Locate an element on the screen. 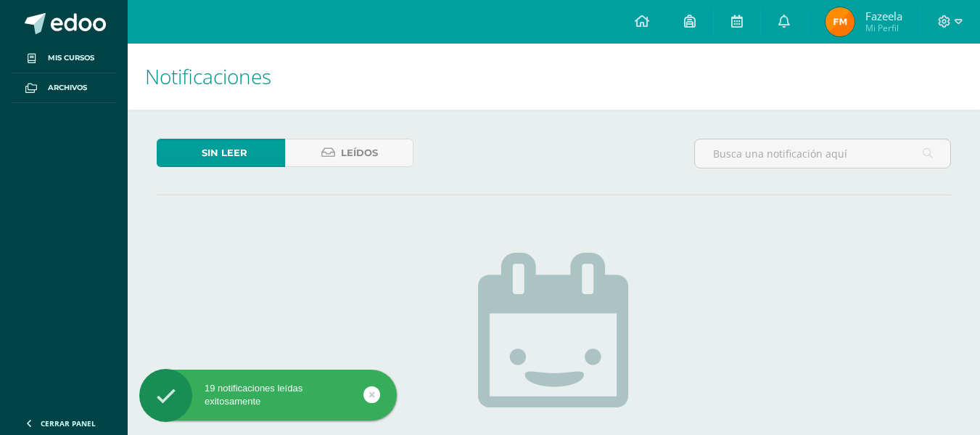  div: 19 notificaciones leídas exitosamente is located at coordinates (267, 395).